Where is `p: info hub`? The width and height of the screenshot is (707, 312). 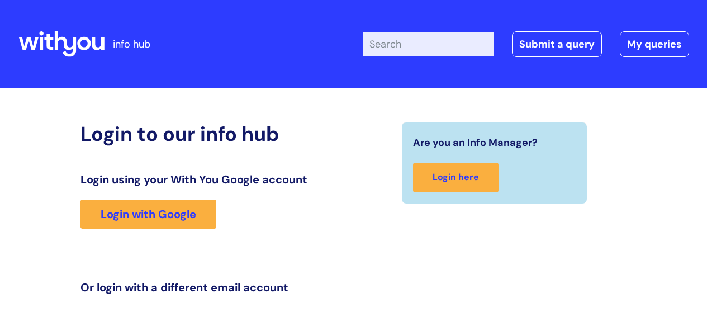
p: info hub is located at coordinates (131, 44).